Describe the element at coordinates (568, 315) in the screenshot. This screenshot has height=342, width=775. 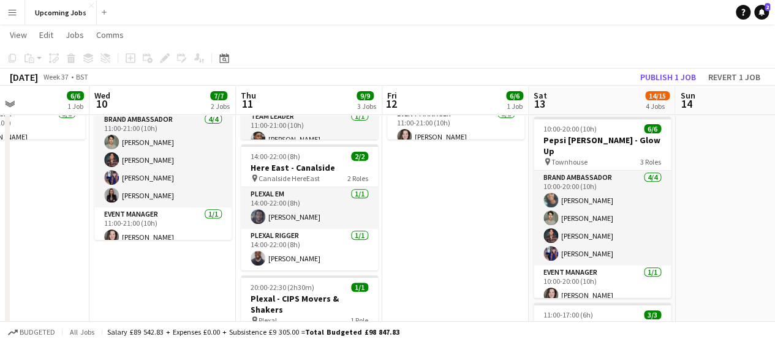
I see `span: 11:00-17:00 (6h)` at that location.